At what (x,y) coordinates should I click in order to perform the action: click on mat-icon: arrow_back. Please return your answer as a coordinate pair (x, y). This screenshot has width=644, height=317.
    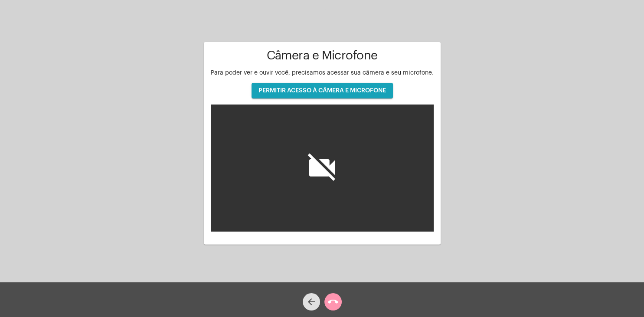
    Looking at the image, I should click on (312, 302).